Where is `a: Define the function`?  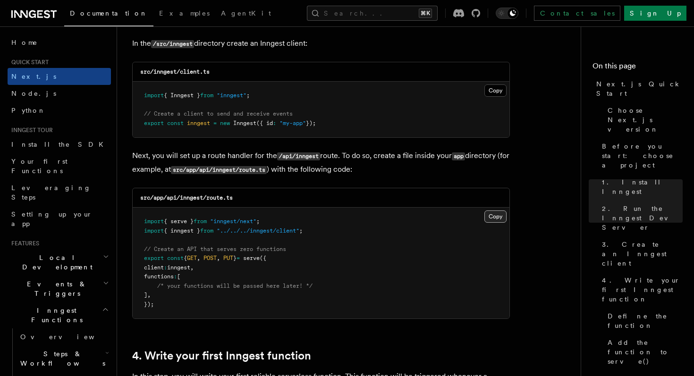
a: Define the function is located at coordinates (643, 321).